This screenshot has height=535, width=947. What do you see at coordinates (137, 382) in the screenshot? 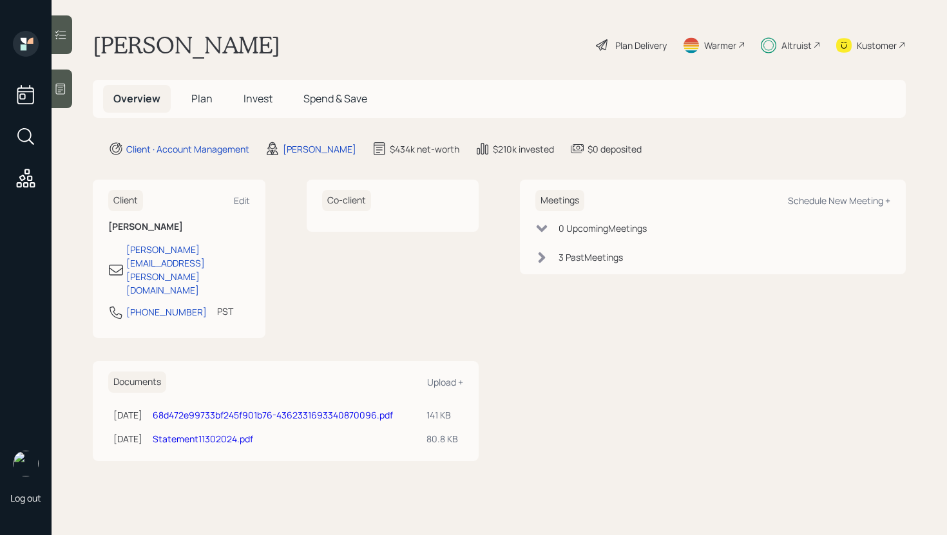
I see `h6: Documents` at bounding box center [137, 382].